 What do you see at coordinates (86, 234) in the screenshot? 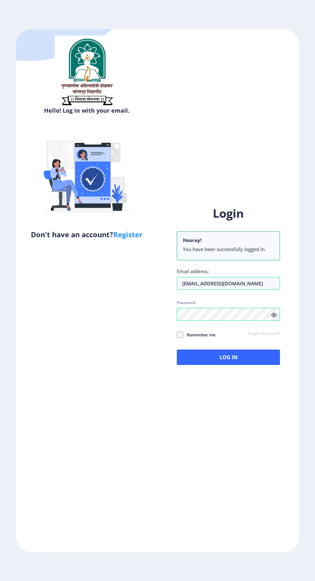
I see `h5: Don't have an account?` at bounding box center [86, 234].